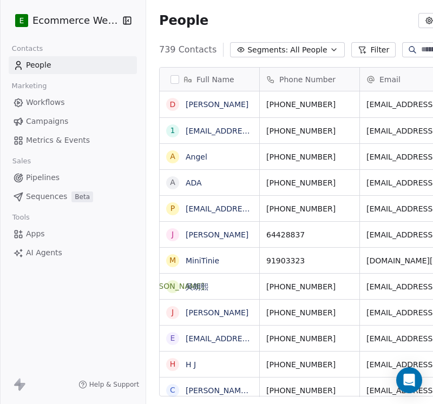  Describe the element at coordinates (45, 102) in the screenshot. I see `span: Workflows` at that location.